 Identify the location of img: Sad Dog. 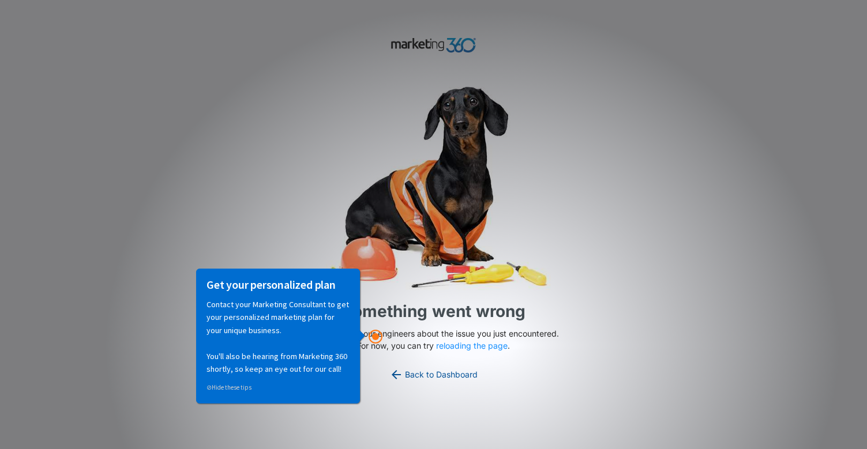
(434, 187).